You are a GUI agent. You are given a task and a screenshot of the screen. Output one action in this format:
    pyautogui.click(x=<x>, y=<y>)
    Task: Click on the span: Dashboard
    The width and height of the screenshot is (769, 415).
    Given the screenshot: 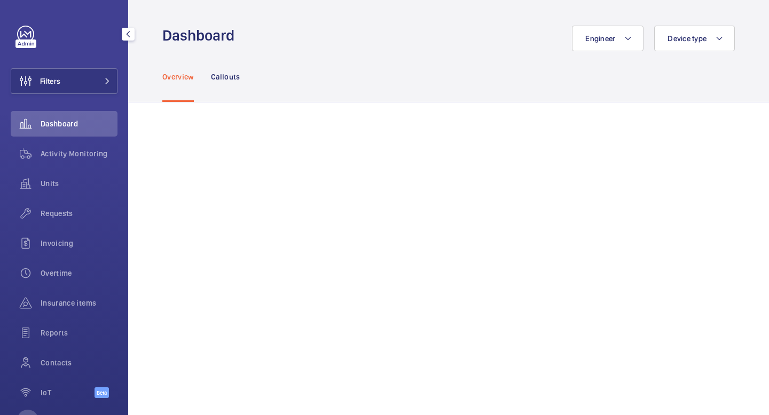 What is the action you would take?
    pyautogui.click(x=79, y=124)
    